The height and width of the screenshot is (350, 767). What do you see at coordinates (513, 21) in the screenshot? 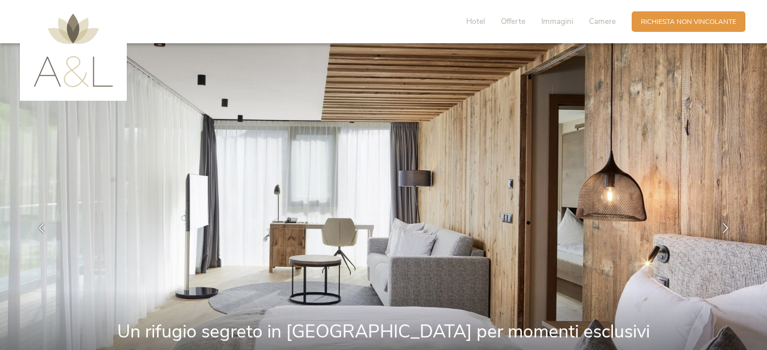
I see `span: Offerte` at bounding box center [513, 21].